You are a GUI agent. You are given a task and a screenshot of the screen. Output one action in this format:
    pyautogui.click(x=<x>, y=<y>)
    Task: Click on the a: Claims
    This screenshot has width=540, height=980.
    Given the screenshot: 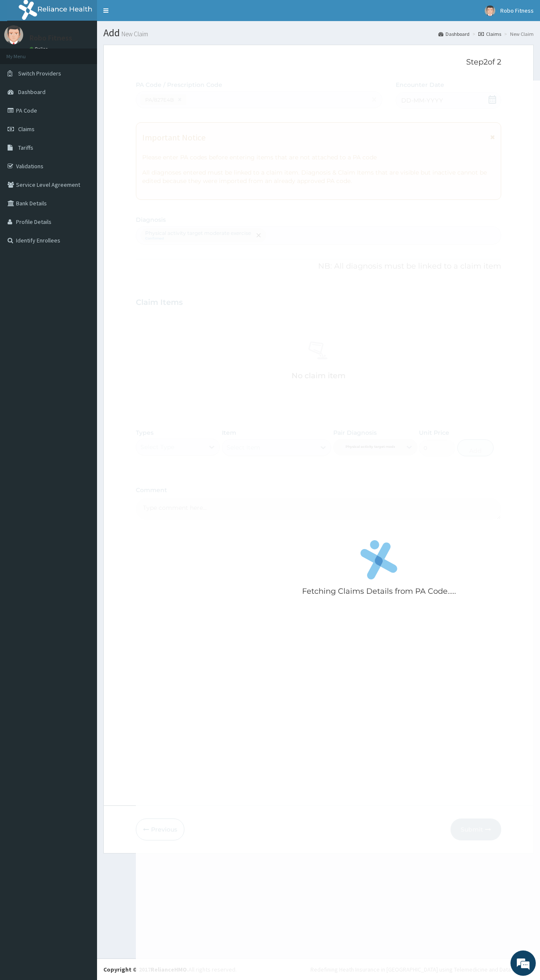 What is the action you would take?
    pyautogui.click(x=490, y=34)
    